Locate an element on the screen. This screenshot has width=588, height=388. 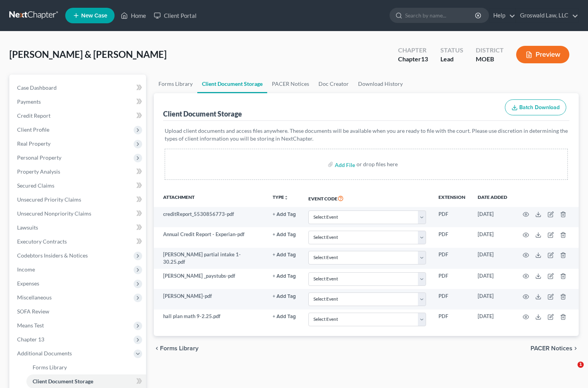
a: Credit Report is located at coordinates (78, 116).